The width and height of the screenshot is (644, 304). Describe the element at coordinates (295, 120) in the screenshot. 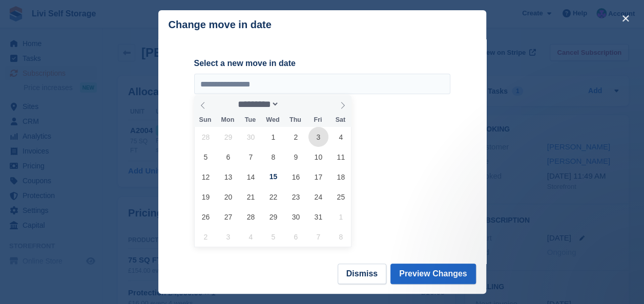

I see `span: Thu` at that location.